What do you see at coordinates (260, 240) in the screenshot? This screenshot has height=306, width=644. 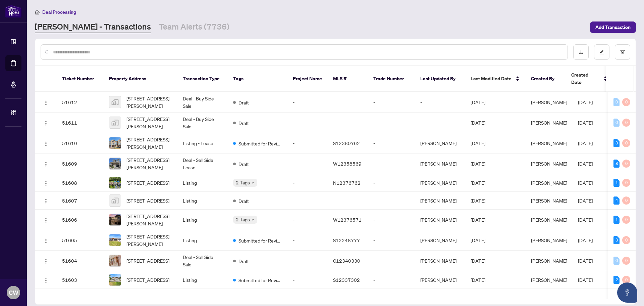 I see `span: Submitted for Review` at bounding box center [260, 240].